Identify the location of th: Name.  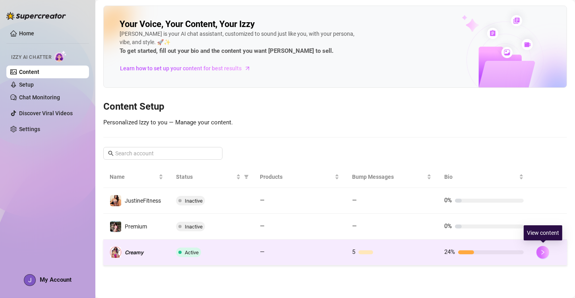
(136, 177).